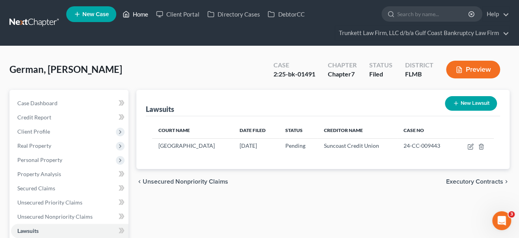 The width and height of the screenshot is (519, 238). Describe the element at coordinates (28, 230) in the screenshot. I see `span: Lawsuits` at that location.